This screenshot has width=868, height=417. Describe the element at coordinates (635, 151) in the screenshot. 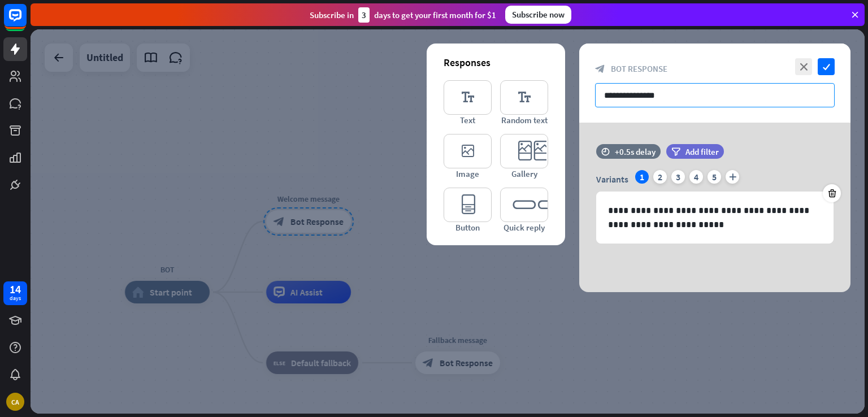

I see `div: +0.5s delay` at that location.